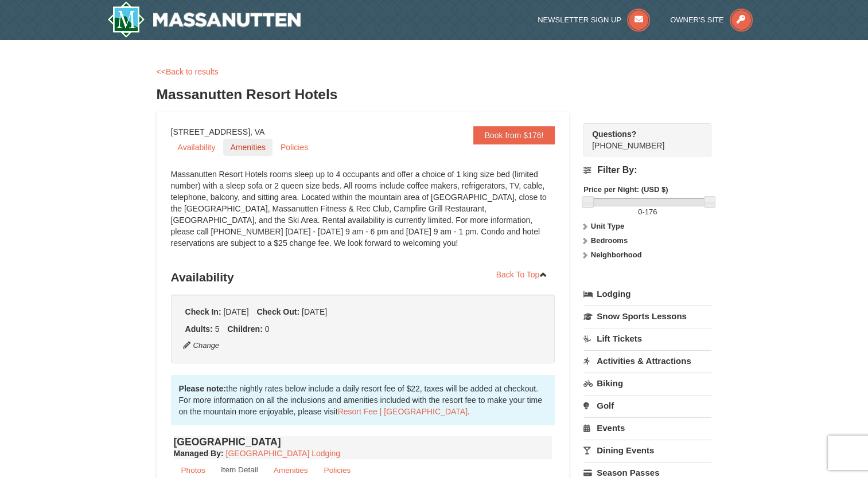  Describe the element at coordinates (648, 405) in the screenshot. I see `a: Golf` at that location.